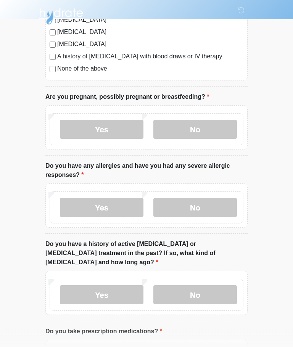  What do you see at coordinates (104, 331) in the screenshot?
I see `label: Do you take prescription medications?` at bounding box center [104, 331].